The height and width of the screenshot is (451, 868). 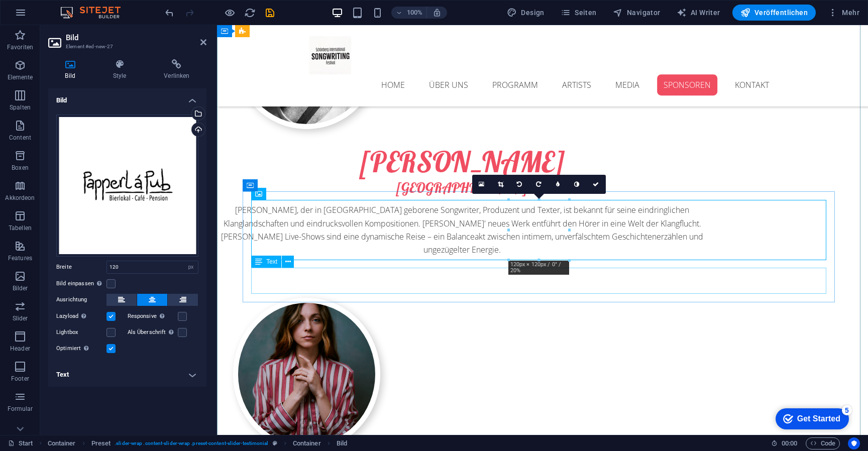 I want to click on a: Weichzeichnen, so click(x=558, y=184).